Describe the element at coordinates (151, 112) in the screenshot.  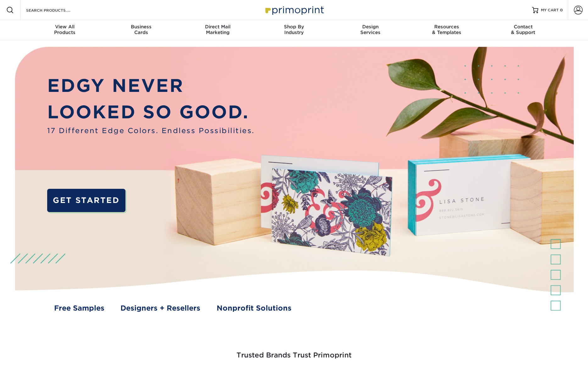
I see `p: LOOKED SO GOOD.` at that location.